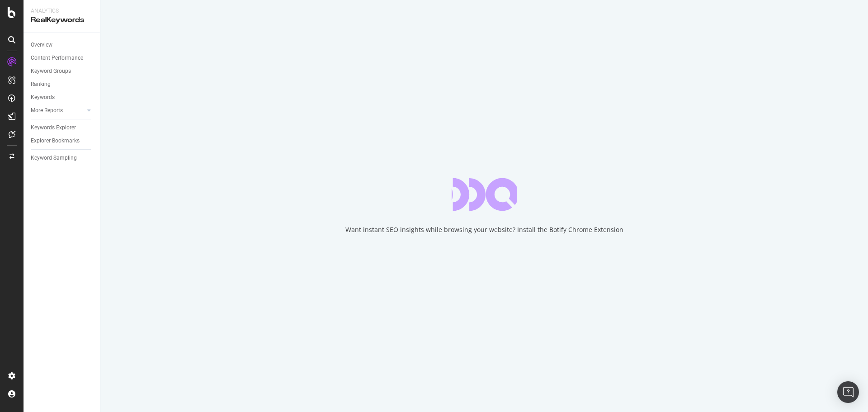  Describe the element at coordinates (46, 110) in the screenshot. I see `div: More Reports` at that location.